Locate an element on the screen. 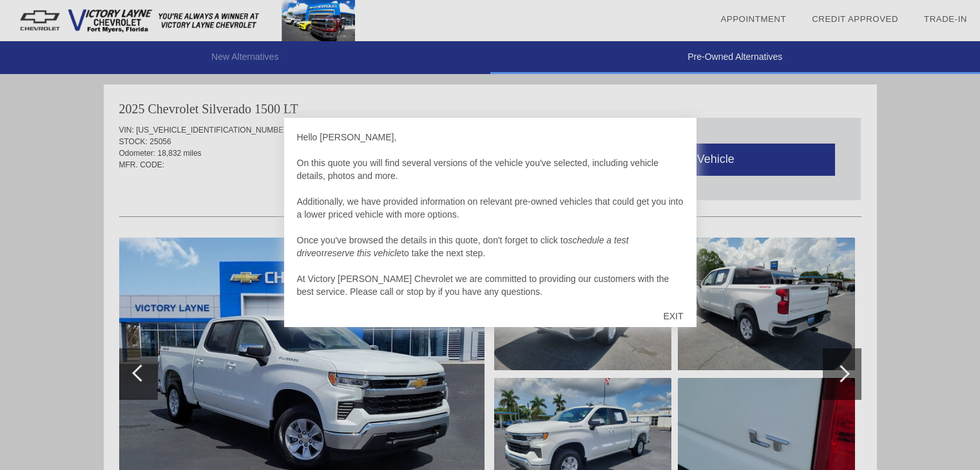 The image size is (980, 470). a: Credit Approved is located at coordinates (855, 18).